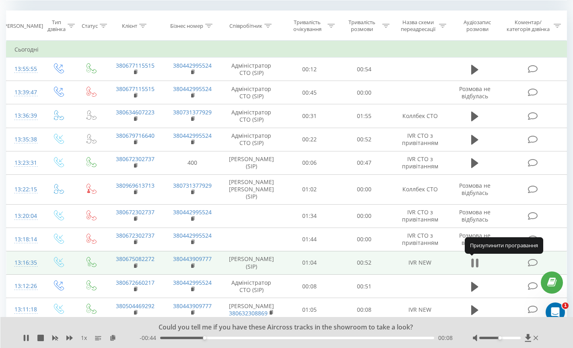  What do you see at coordinates (310, 93) in the screenshot?
I see `td: 00:45` at bounding box center [310, 93].